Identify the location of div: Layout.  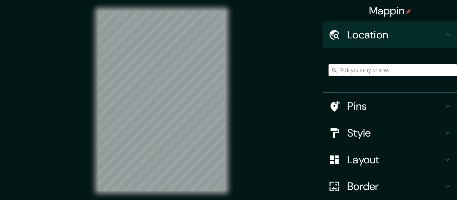
(390, 160).